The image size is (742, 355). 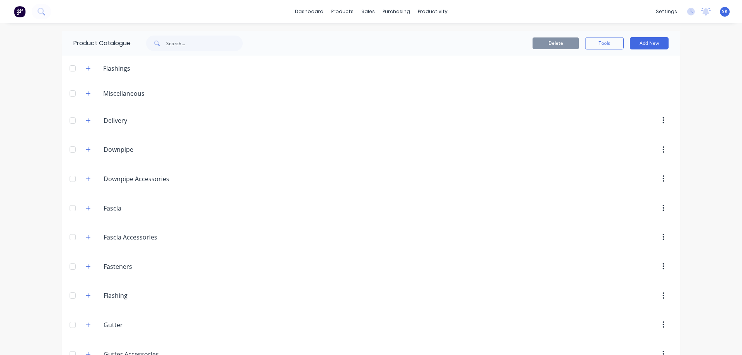 What do you see at coordinates (666, 12) in the screenshot?
I see `div: settings` at bounding box center [666, 12].